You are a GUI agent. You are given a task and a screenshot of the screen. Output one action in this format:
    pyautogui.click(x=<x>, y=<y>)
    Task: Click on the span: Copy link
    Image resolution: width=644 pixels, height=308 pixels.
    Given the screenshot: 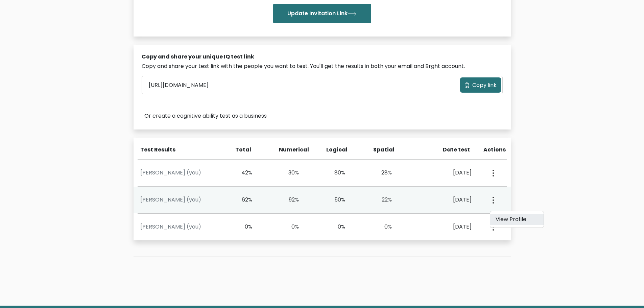 What is the action you would take?
    pyautogui.click(x=485, y=85)
    